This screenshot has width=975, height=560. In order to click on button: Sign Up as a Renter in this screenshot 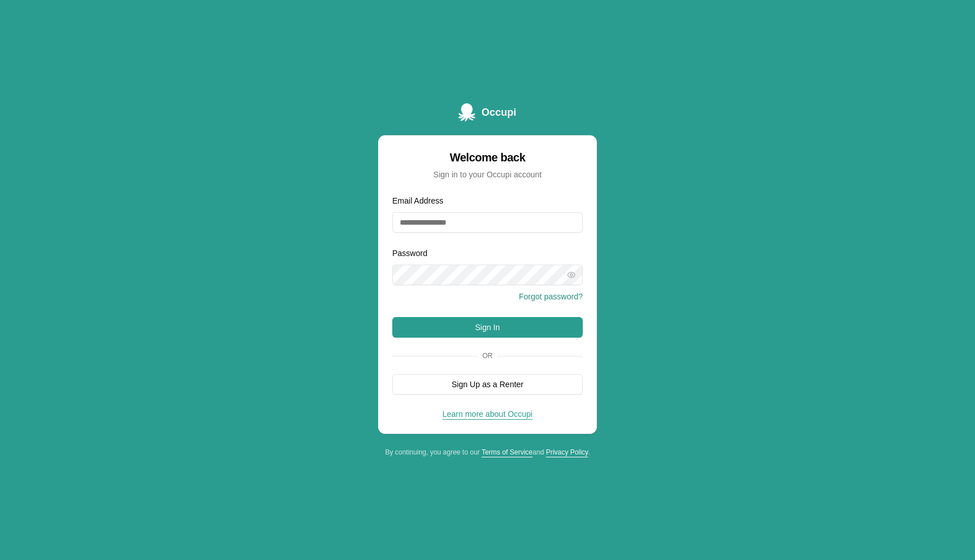, I will do `click(487, 384)`.